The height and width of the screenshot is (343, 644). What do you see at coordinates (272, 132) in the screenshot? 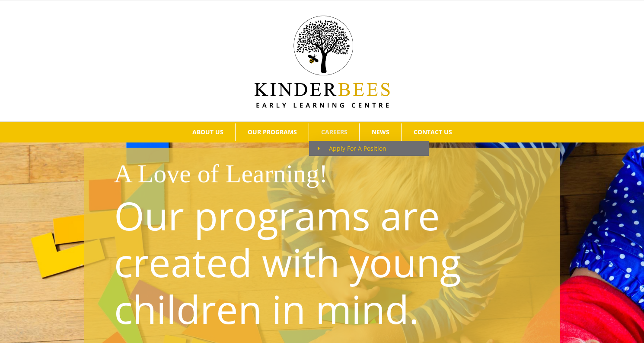
I see `a: OUR PROGRAMS` at bounding box center [272, 132].